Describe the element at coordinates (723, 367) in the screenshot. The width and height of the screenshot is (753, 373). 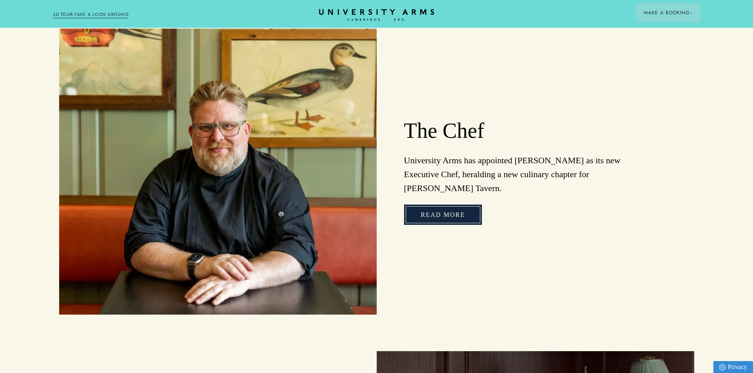
I see `img: Privacy` at that location.